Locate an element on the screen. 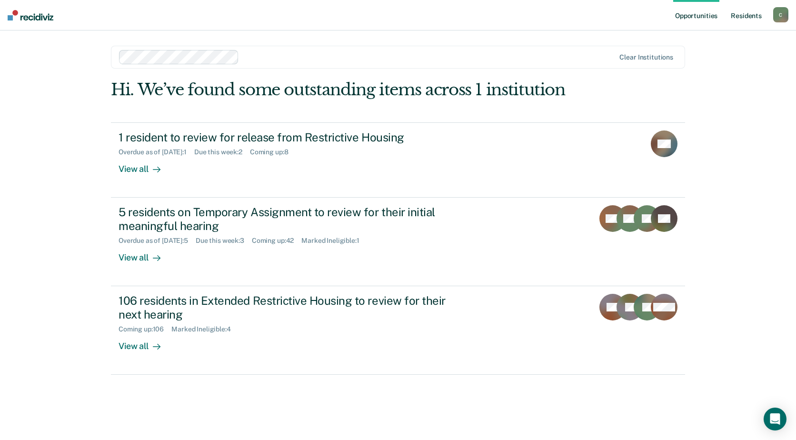 This screenshot has height=440, width=796. div: Open Intercom Messenger is located at coordinates (775, 419).